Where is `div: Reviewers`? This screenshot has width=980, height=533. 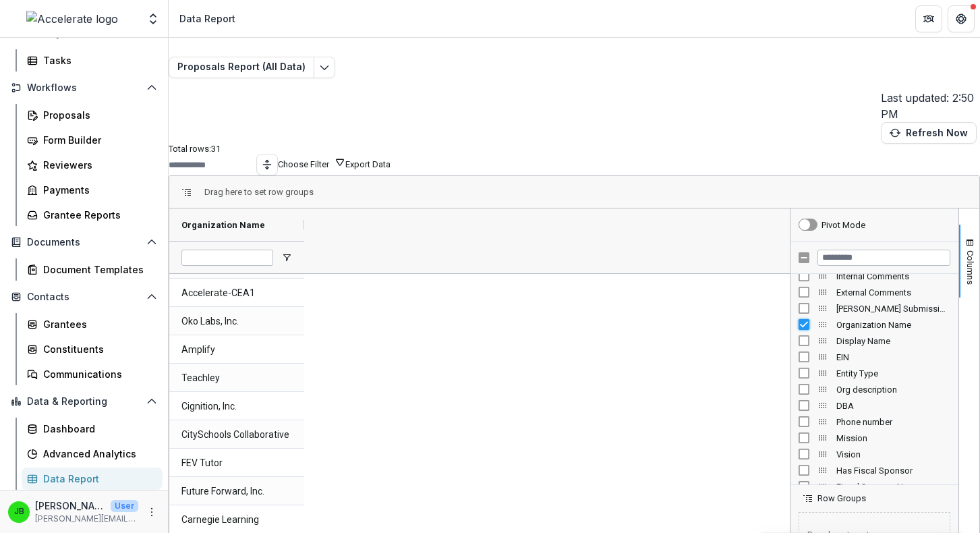 div: Reviewers is located at coordinates (97, 164).